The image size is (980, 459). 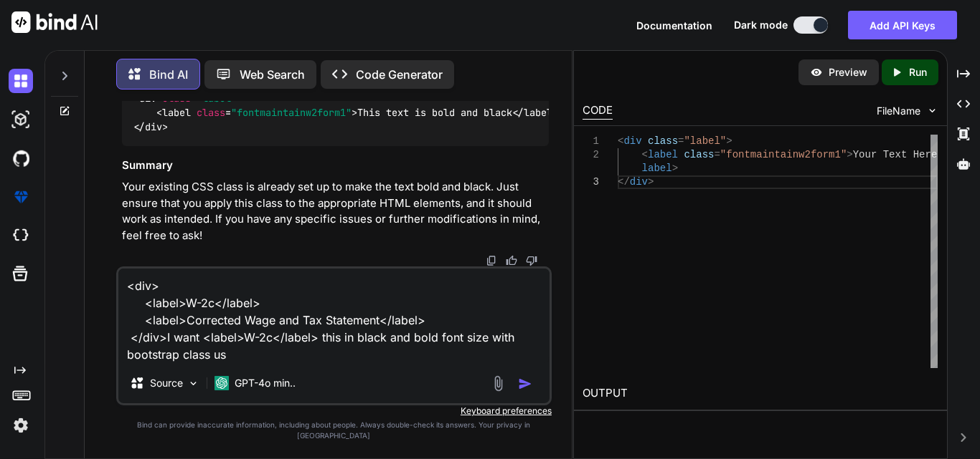 I want to click on img: chevron down, so click(x=932, y=110).